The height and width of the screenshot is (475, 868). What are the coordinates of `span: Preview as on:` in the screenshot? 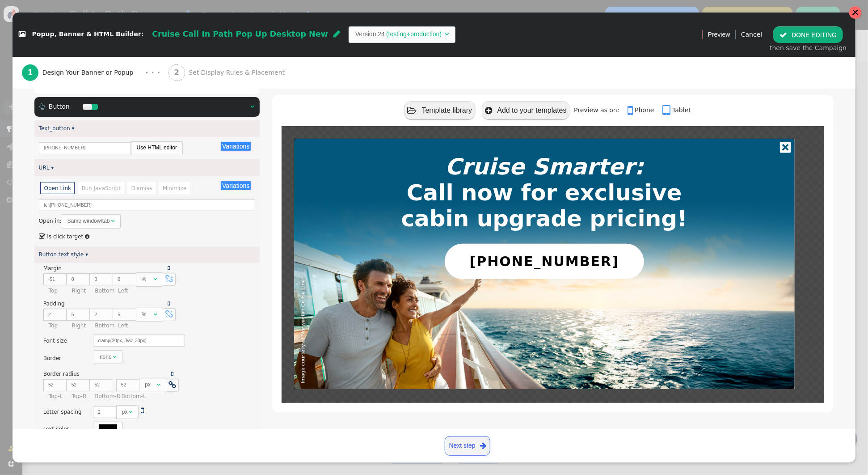 It's located at (599, 110).